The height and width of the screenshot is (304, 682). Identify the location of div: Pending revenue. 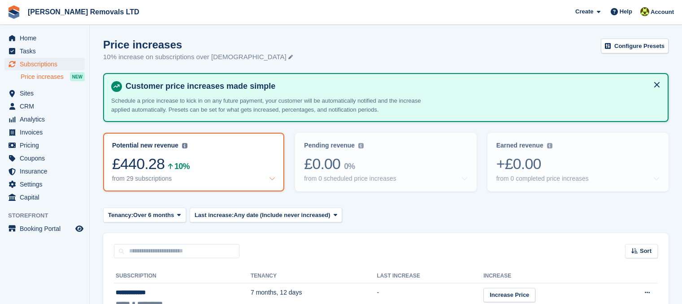
(329, 145).